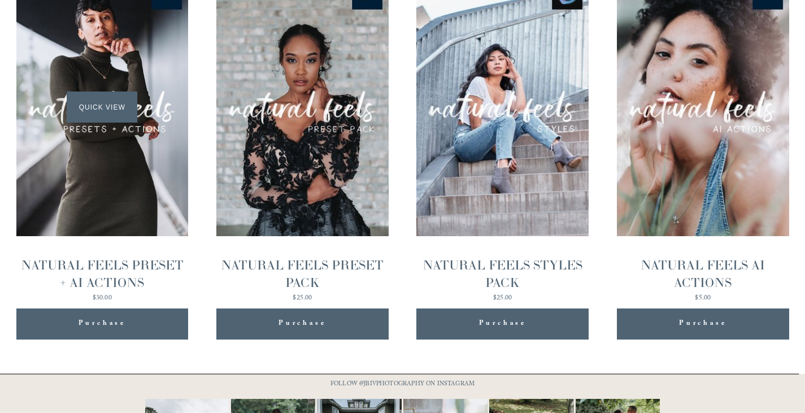  What do you see at coordinates (703, 274) in the screenshot?
I see `div: NATURAL FEELS AI ACTIONS` at bounding box center [703, 274].